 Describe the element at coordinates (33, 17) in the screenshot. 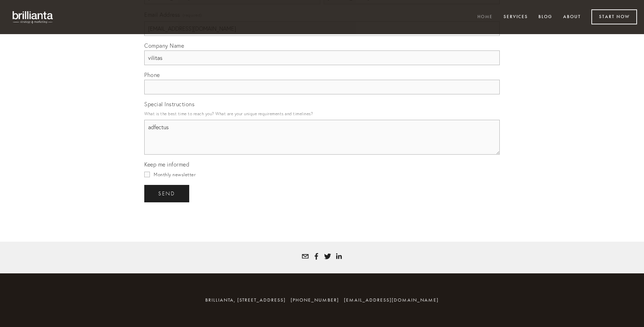

I see `img: brillianta - research, strategy, marketing` at that location.